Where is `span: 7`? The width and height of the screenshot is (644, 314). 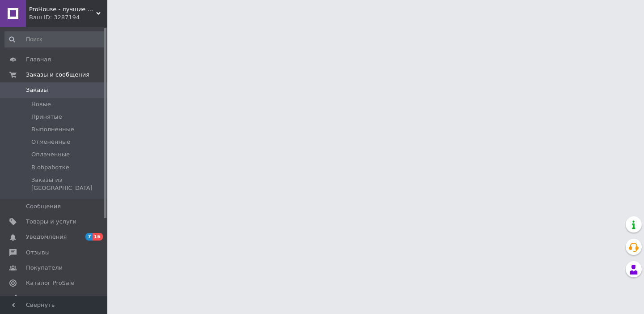
span: 7 is located at coordinates (89, 236).